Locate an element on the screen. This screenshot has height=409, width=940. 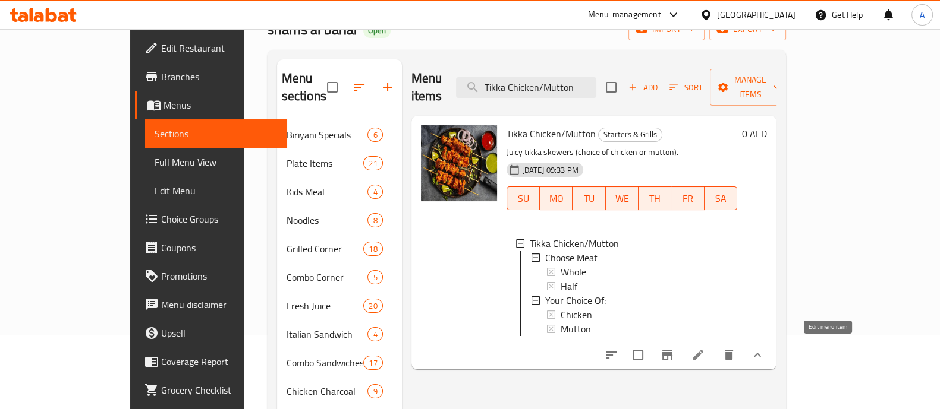
a: Menu disclaimer is located at coordinates (211, 305).